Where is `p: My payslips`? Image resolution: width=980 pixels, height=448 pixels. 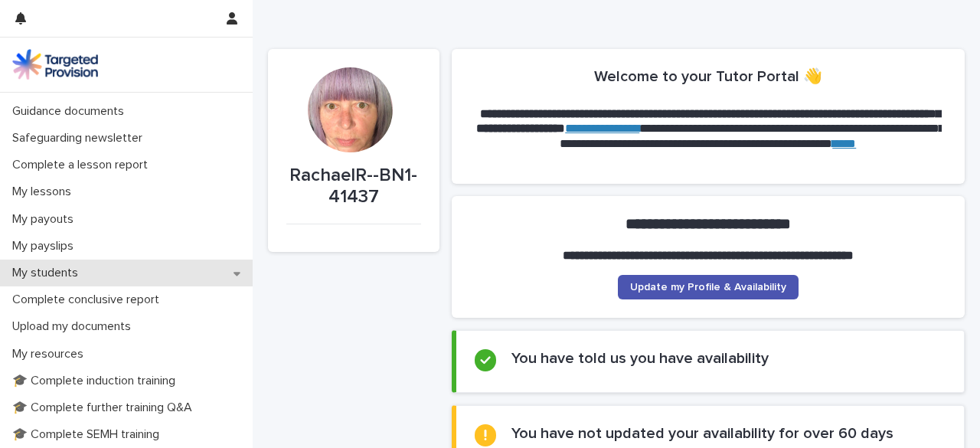
p: My payslips is located at coordinates (46, 246).